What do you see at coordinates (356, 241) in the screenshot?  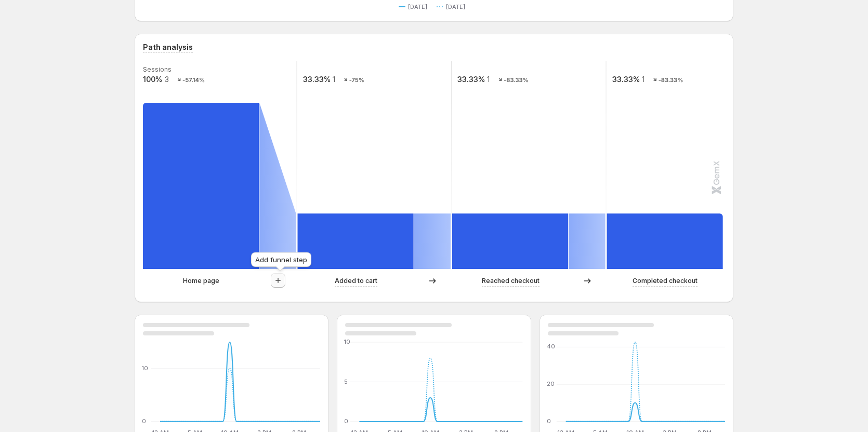 I see `path: Added to cart: 1` at bounding box center [356, 241].